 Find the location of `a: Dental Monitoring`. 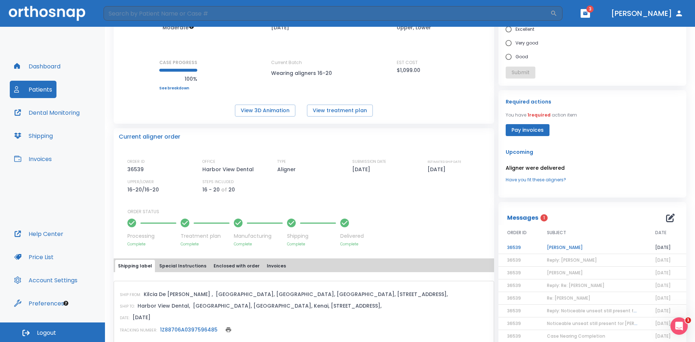

a: Dental Monitoring is located at coordinates (47, 113).